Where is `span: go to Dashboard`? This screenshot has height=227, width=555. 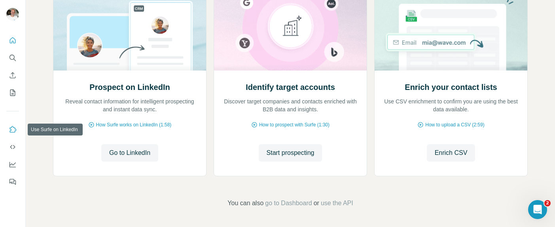 span: go to Dashboard is located at coordinates (288, 203).